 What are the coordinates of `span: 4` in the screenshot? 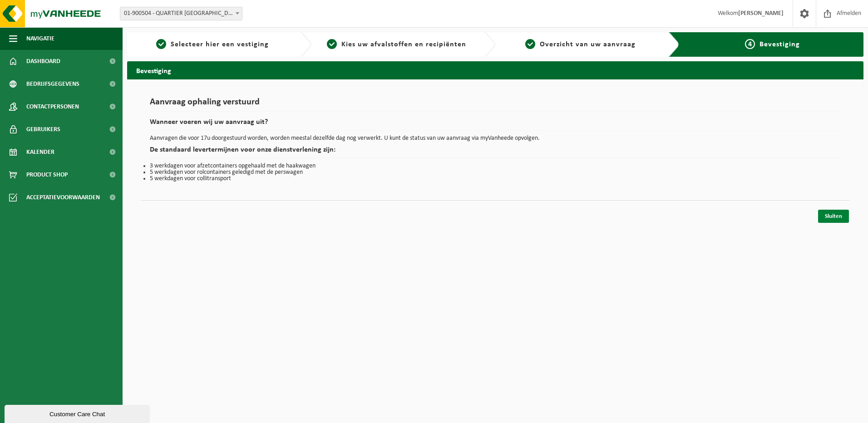 It's located at (750, 44).